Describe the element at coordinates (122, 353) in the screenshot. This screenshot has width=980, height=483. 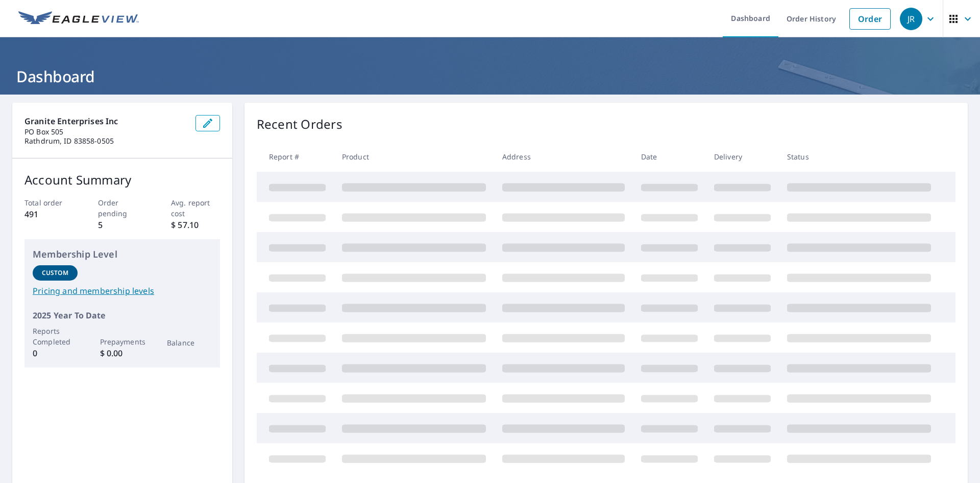
I see `p: $ 0.00` at that location.